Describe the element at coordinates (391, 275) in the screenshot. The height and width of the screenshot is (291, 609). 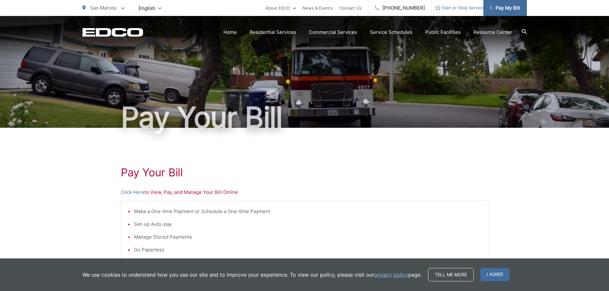
I see `a: privacy policy` at that location.